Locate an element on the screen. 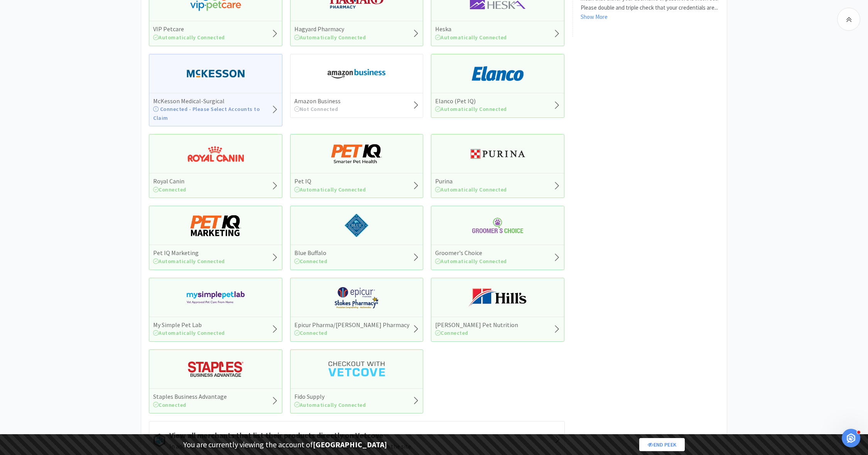 The width and height of the screenshot is (868, 455). img: b5b4fa30edd3488bbcdc47ad397fd614_139.png is located at coordinates (498, 226).